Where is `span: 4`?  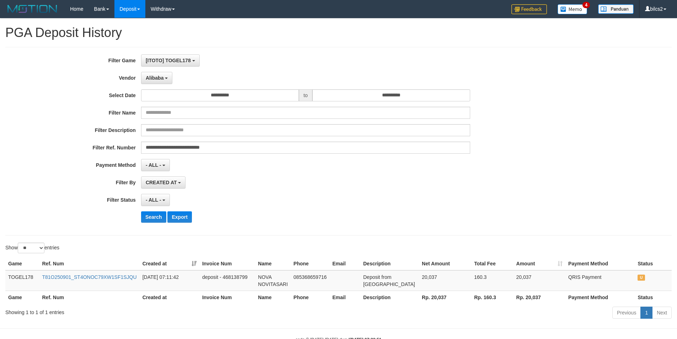
span: 4 is located at coordinates (586, 5).